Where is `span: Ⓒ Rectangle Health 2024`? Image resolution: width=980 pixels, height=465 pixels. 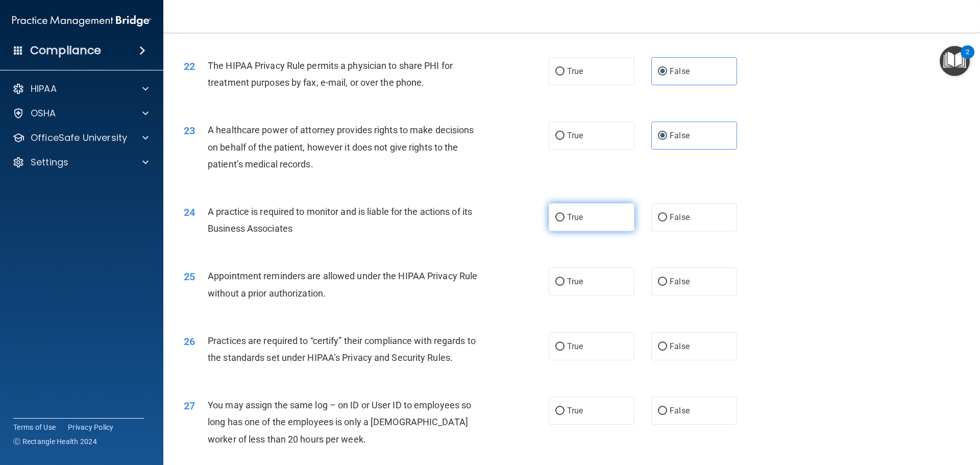 span: Ⓒ Rectangle Health 2024 is located at coordinates (55, 442).